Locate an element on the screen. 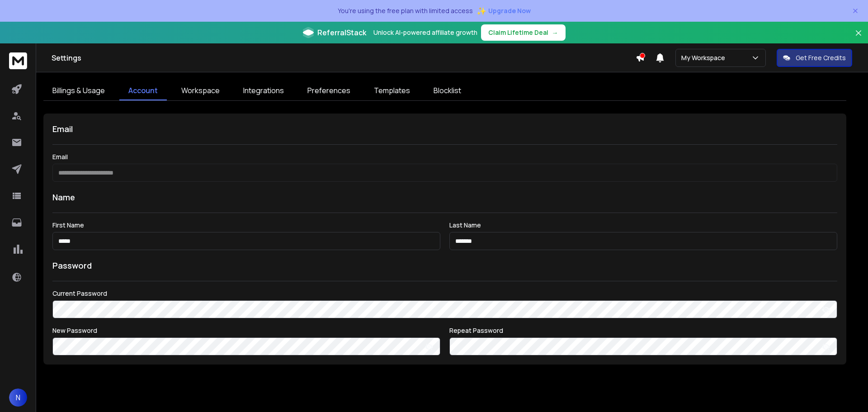 This screenshot has height=412, width=868. p: You're using the free plan with limited access is located at coordinates (405, 11).